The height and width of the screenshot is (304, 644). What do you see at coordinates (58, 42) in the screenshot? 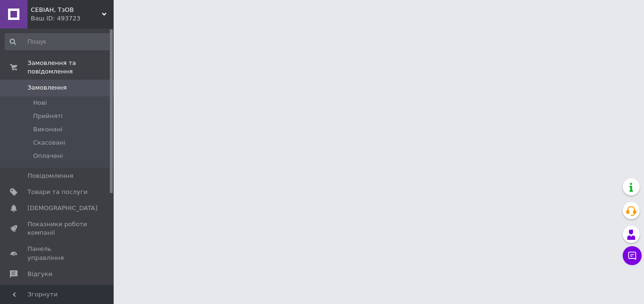
I see `input: Пошук` at bounding box center [58, 42].